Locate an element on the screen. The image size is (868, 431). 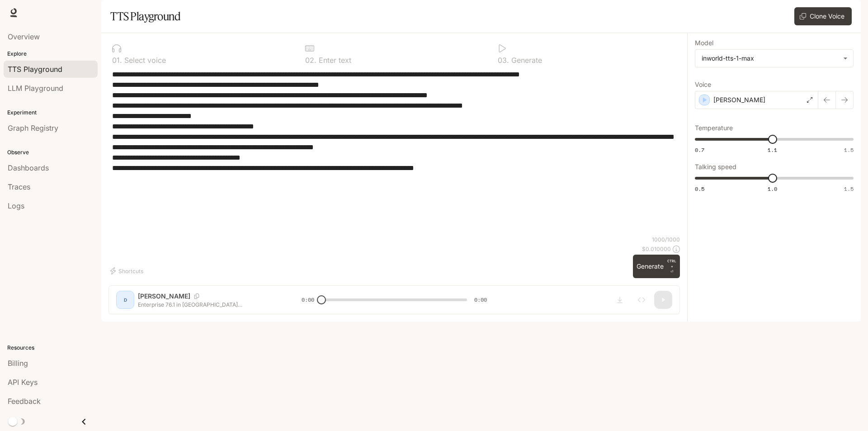
p: Model is located at coordinates (704, 43).